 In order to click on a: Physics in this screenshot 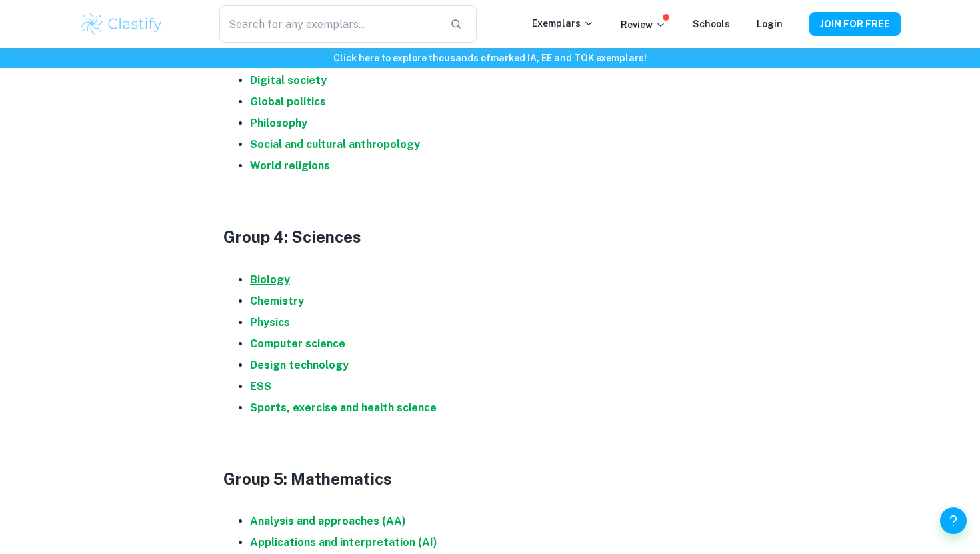, I will do `click(270, 322)`.